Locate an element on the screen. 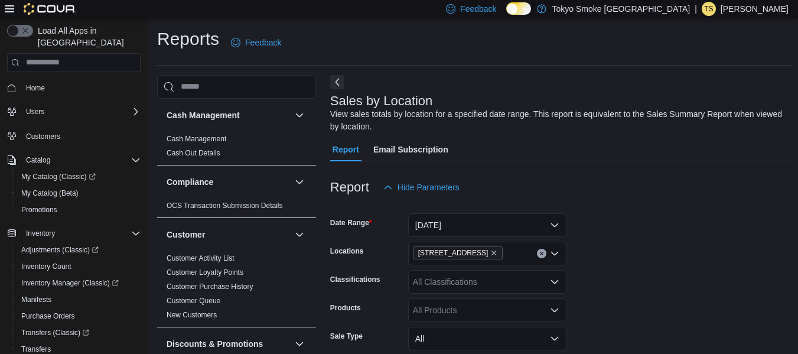 The height and width of the screenshot is (354, 798). a: Customer Purchase History is located at coordinates (210, 287).